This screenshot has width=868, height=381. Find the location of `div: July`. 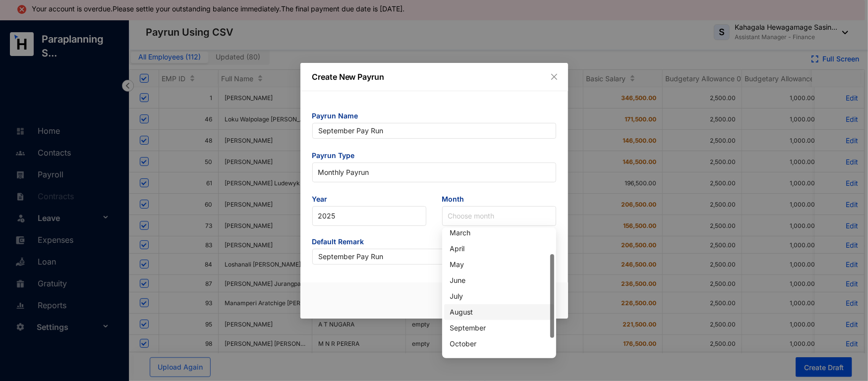

div: July is located at coordinates (499, 296).